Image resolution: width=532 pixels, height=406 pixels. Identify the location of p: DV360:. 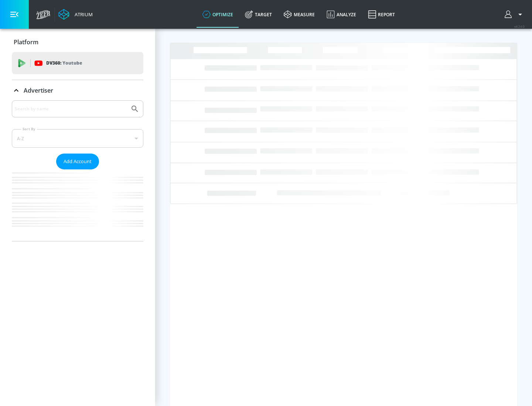
(64, 63).